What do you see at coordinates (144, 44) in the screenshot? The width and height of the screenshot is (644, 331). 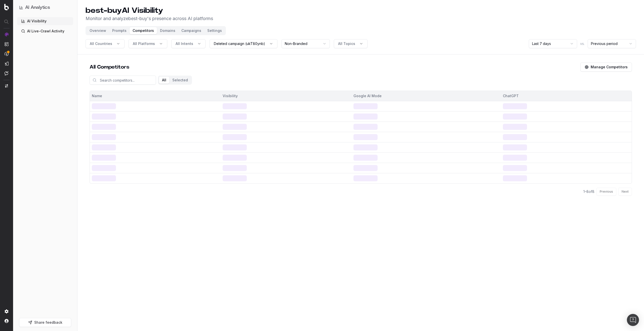 I see `span: All Platforms` at bounding box center [144, 44].